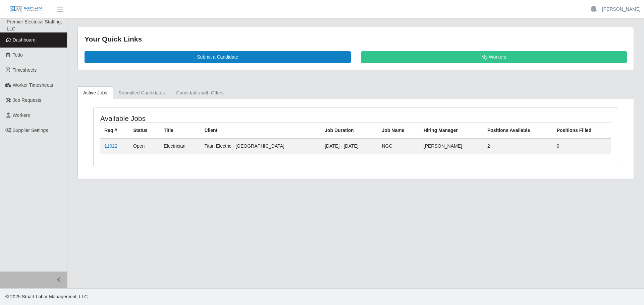 Image resolution: width=644 pixels, height=305 pixels. What do you see at coordinates (95, 93) in the screenshot?
I see `a: Active Jobs` at bounding box center [95, 93].